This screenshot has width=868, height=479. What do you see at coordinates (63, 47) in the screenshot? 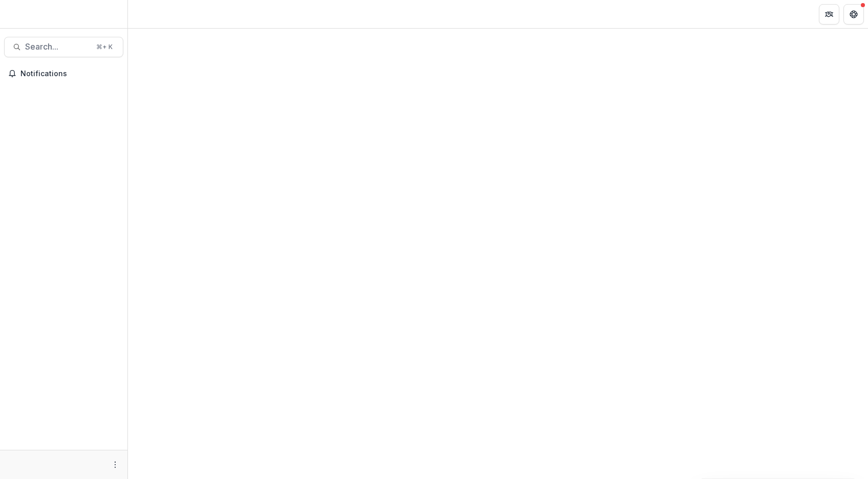
I see `button: Search...` at bounding box center [63, 47].